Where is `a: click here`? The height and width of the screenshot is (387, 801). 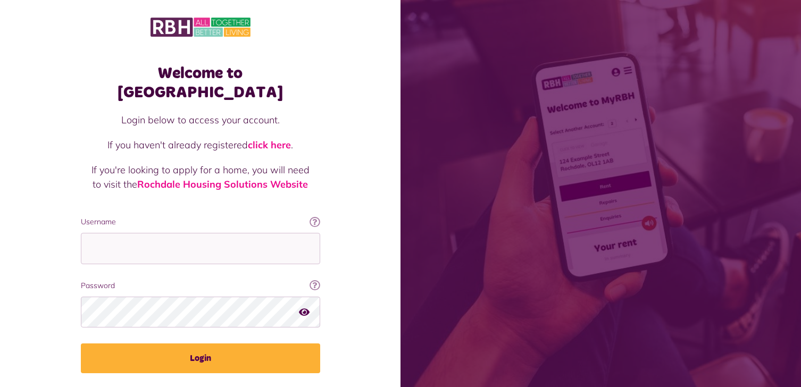 a: click here is located at coordinates (269, 145).